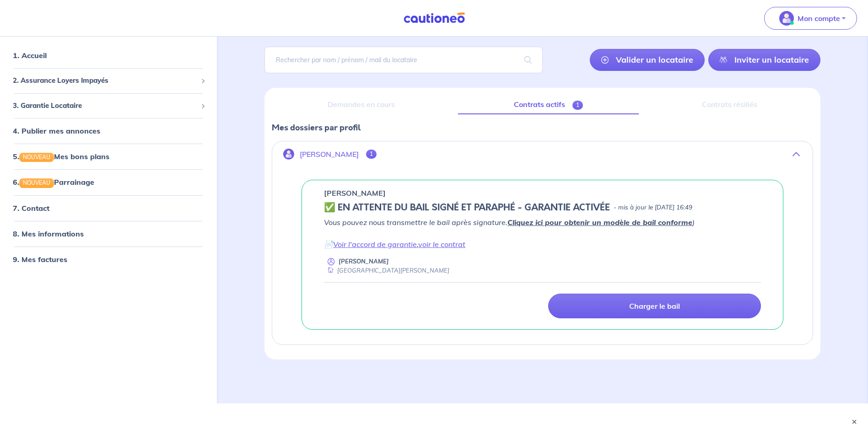 The width and height of the screenshot is (868, 440). I want to click on div: 8. Mes informations, so click(109, 233).